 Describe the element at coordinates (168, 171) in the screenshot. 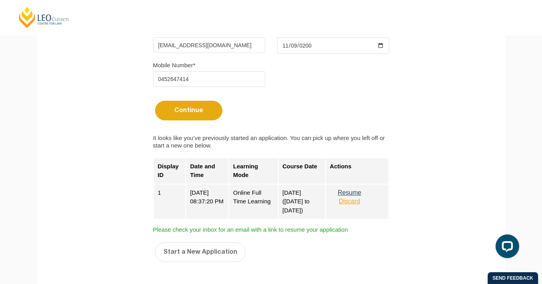

I see `strong: Display ID` at that location.